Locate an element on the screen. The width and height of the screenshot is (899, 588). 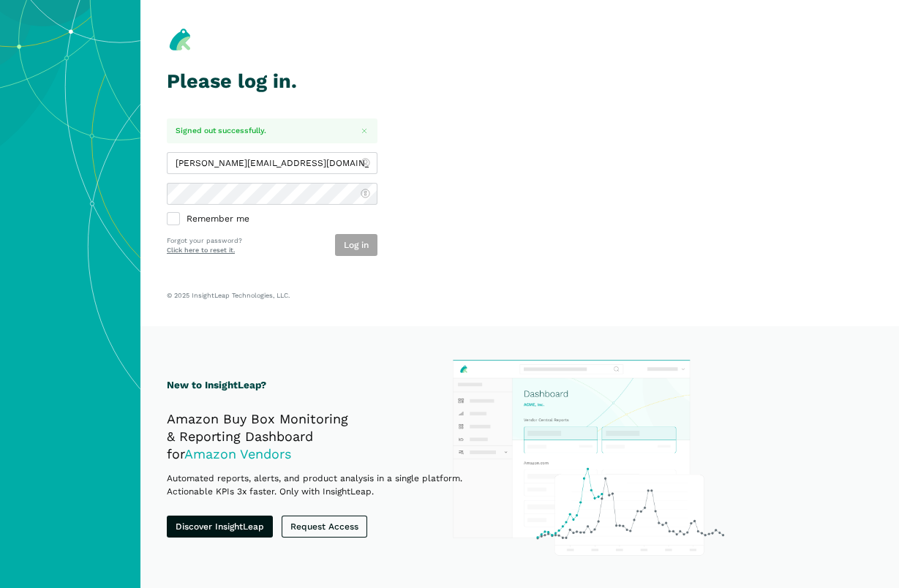
label: Remember me is located at coordinates (272, 219).